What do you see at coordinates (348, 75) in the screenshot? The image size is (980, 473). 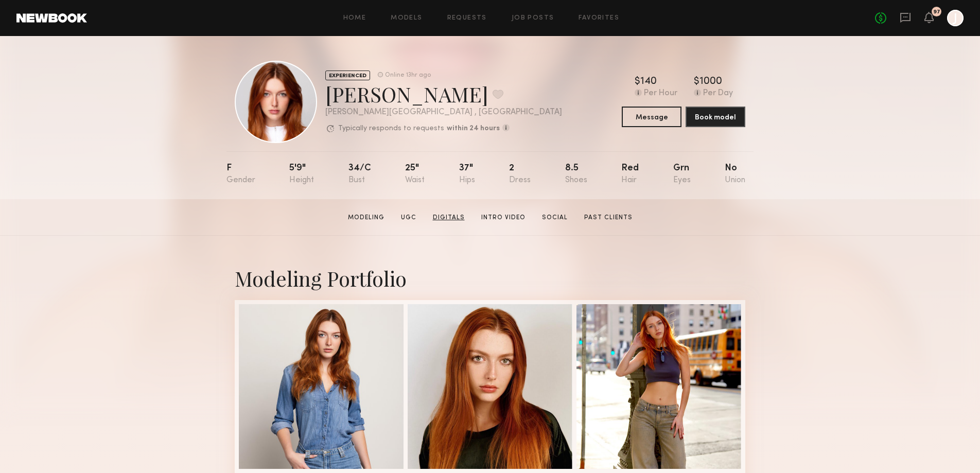 I see `div: EXPERIENCED` at bounding box center [348, 75].